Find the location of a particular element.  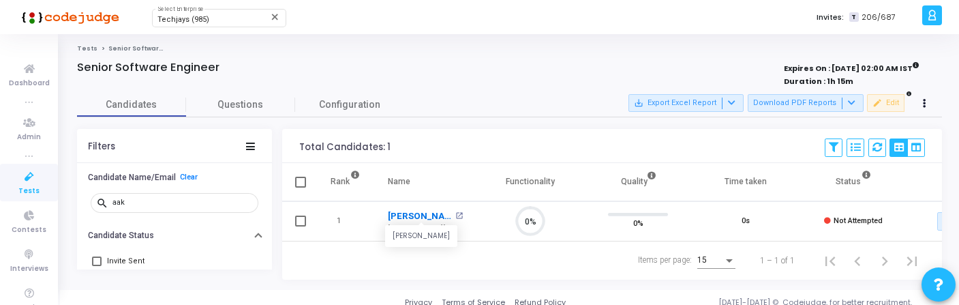

mat-select: Items per page: is located at coordinates (717, 260).